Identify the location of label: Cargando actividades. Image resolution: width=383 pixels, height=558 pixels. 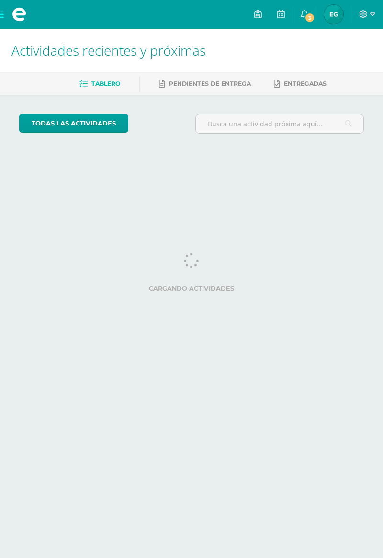
(192, 289).